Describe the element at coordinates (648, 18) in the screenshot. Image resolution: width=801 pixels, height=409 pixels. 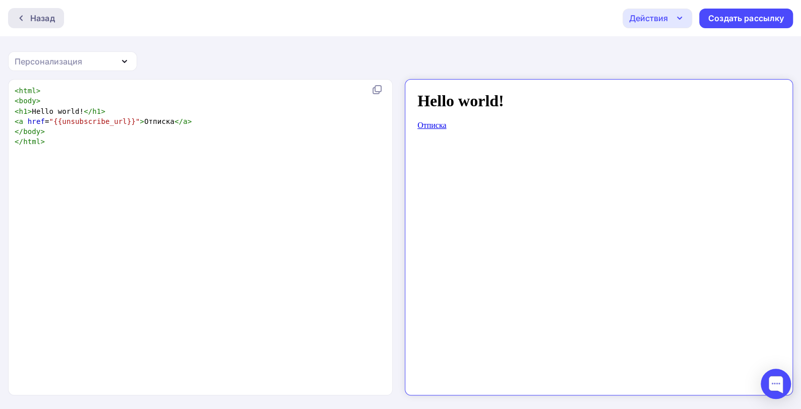
I see `div: Действия` at that location.